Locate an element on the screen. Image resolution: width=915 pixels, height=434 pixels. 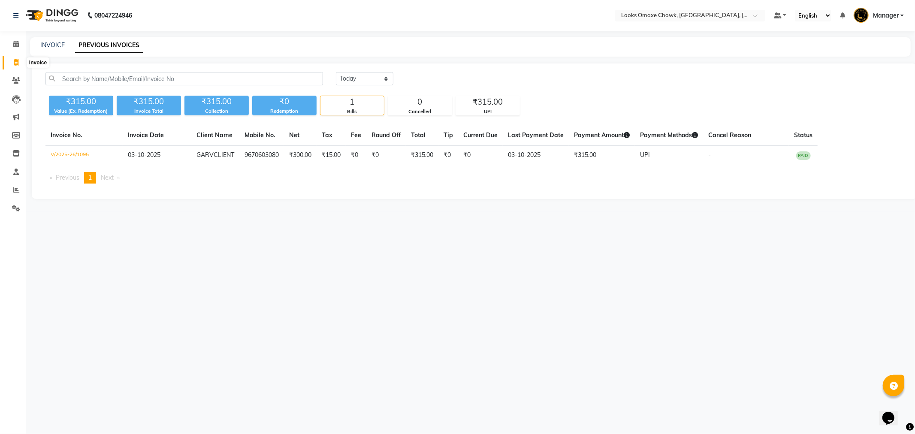
span: Payment Amount is located at coordinates (602, 135).